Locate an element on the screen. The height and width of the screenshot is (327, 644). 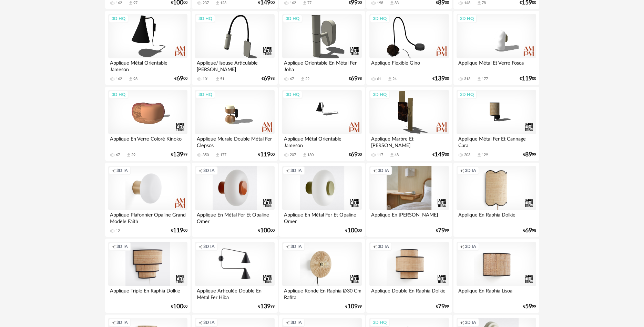
div: Applique Flexible Gino is located at coordinates (409, 65).